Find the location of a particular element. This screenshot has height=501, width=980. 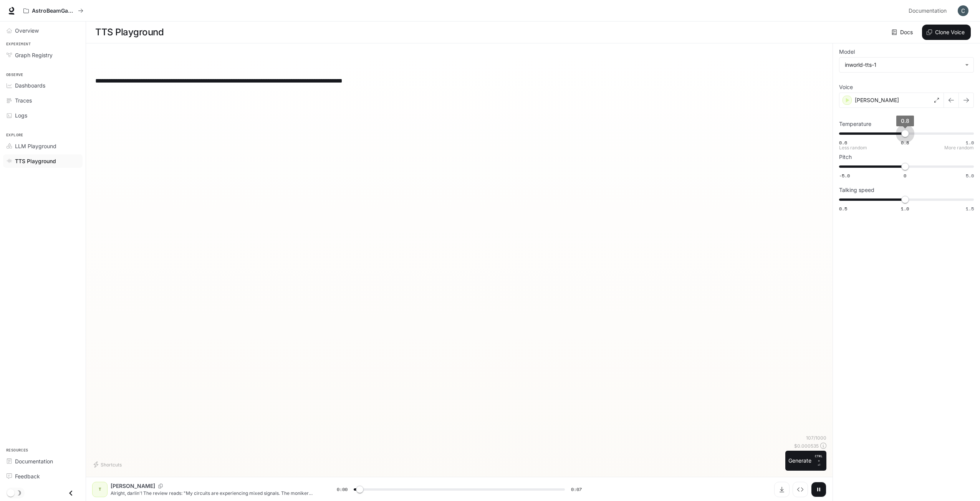

p: CTRL + is located at coordinates (819, 458).